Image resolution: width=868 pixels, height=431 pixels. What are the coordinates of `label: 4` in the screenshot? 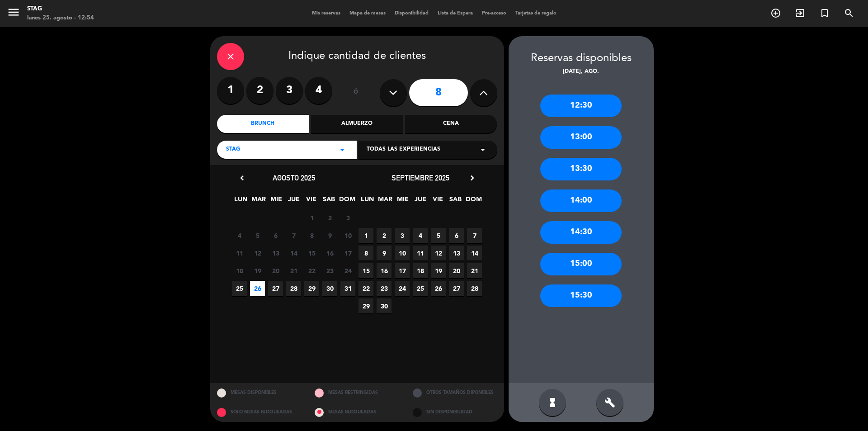 It's located at (319, 90).